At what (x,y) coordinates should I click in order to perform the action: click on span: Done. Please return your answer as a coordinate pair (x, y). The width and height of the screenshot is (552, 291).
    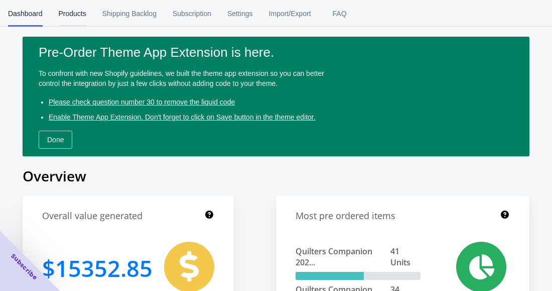
    Looking at the image, I should click on (55, 140).